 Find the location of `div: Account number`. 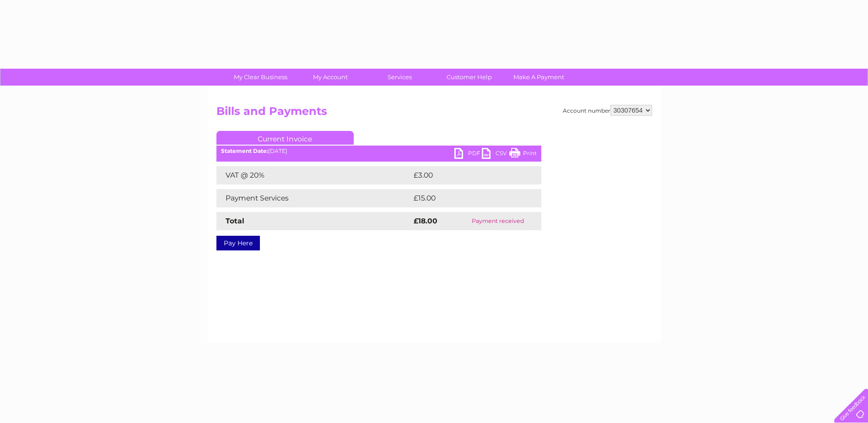

div: Account number is located at coordinates (608, 110).